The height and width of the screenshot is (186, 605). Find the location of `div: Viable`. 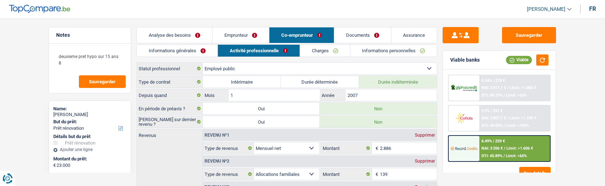

div: Viable is located at coordinates (519, 60).